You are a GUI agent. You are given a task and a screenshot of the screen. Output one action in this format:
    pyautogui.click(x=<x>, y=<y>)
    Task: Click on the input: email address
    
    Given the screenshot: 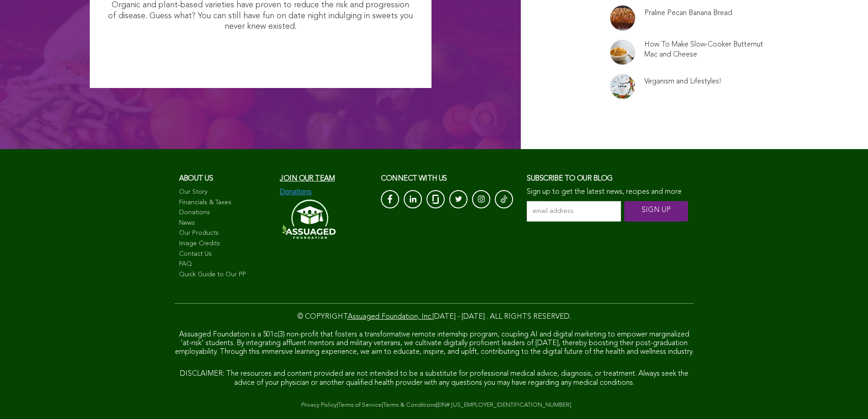 What is the action you would take?
    pyautogui.click(x=573, y=211)
    